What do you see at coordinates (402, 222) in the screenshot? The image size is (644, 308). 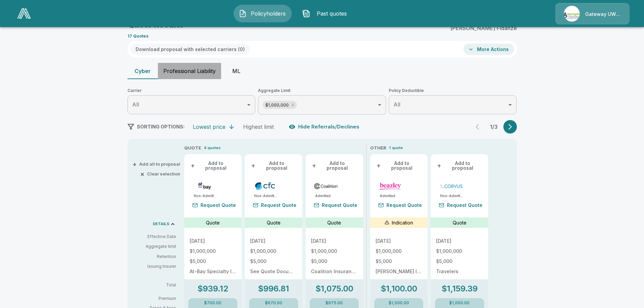 I see `p: Indication` at bounding box center [402, 222].